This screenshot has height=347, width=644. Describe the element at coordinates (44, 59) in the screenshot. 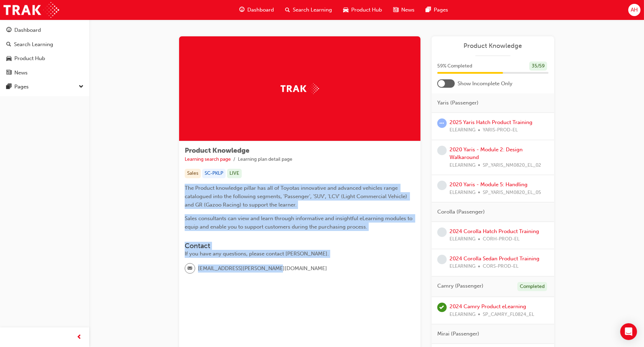

I see `a: Product Hub` at that location.